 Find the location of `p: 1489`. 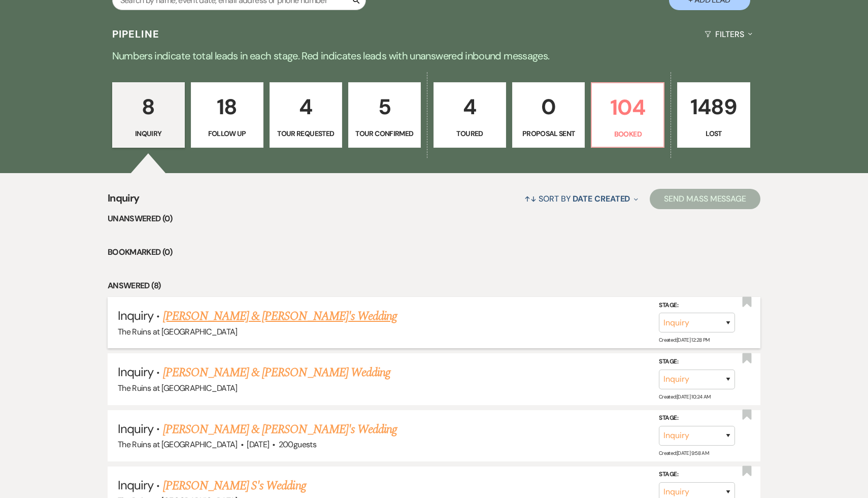

p: 1489 is located at coordinates (713, 107).